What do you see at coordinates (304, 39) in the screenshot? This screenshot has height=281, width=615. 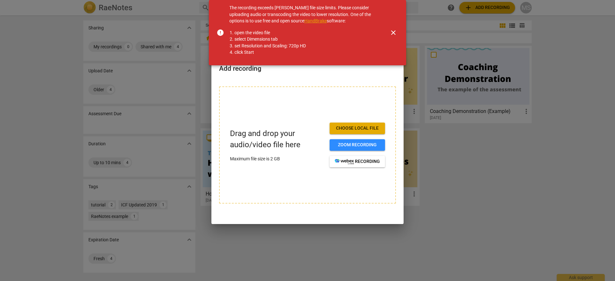 I see `li: select Dimensions tab` at bounding box center [304, 39].